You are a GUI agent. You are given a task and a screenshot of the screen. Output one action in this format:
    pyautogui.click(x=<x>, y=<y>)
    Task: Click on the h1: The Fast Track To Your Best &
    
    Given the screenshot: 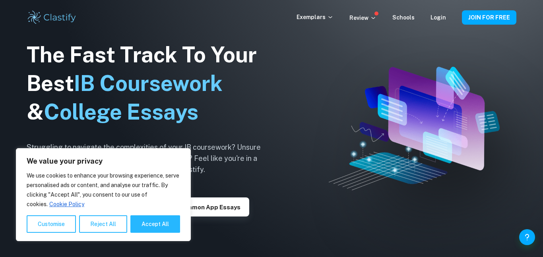 What is the action you would take?
    pyautogui.click(x=150, y=83)
    